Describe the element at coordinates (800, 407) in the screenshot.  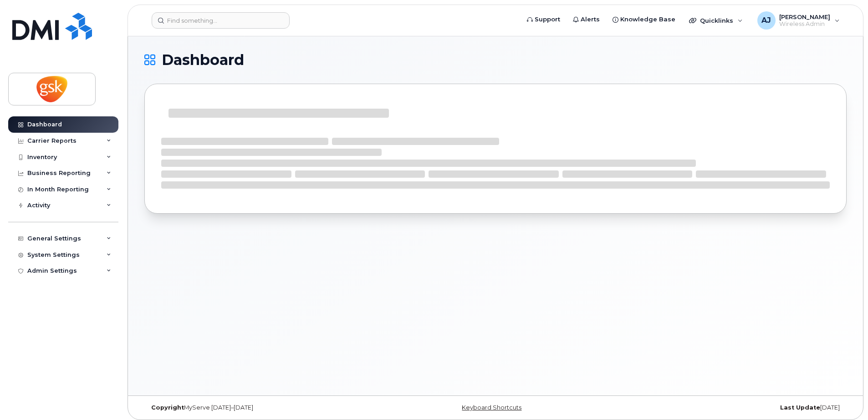
I see `strong: Last Update` at that location.